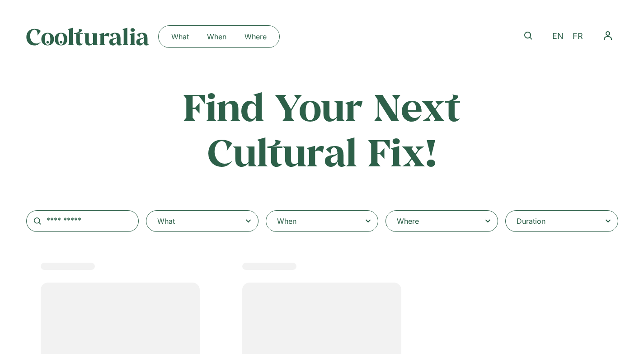 The image size is (644, 354). I want to click on div: When, so click(287, 221).